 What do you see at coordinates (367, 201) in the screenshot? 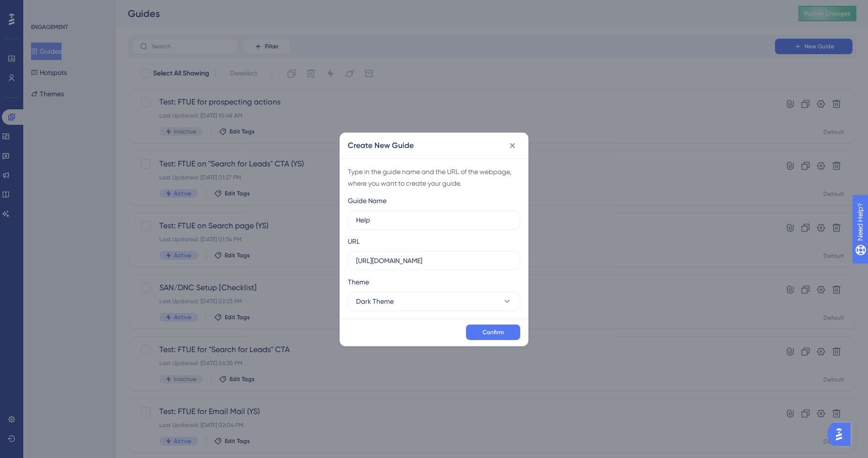
I see `div: Guide Name` at bounding box center [367, 201].